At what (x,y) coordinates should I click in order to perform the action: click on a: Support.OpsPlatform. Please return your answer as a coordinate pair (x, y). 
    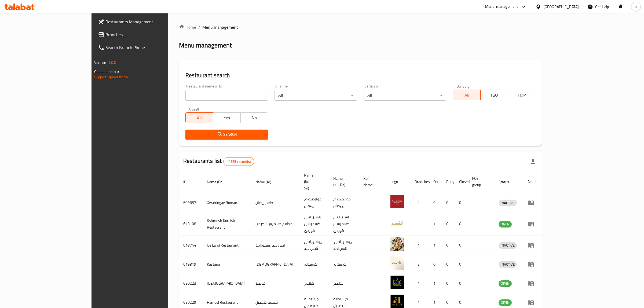
    Looking at the image, I should click on (111, 77).